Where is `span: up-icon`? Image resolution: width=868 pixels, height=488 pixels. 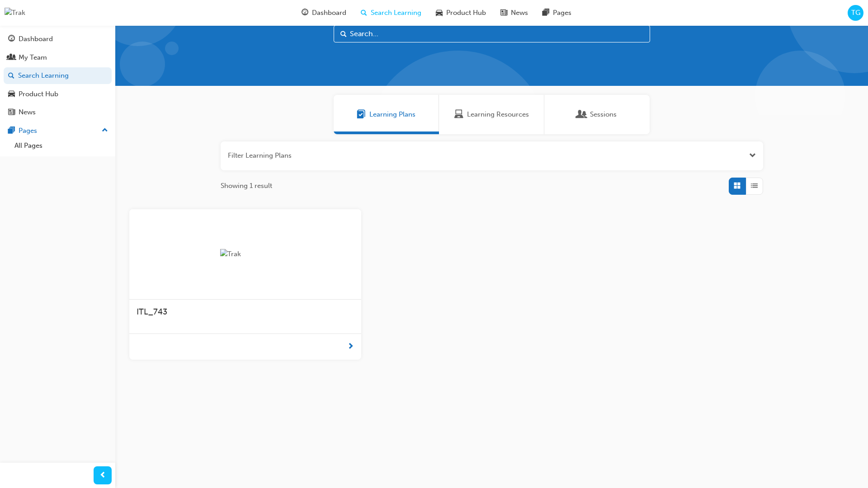
span: up-icon is located at coordinates (105, 131).